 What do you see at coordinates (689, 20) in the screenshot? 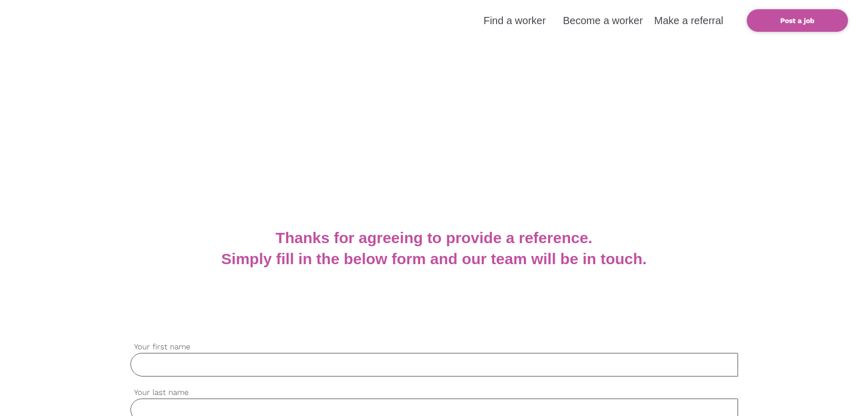
I see `a: Make a referral` at bounding box center [689, 20].